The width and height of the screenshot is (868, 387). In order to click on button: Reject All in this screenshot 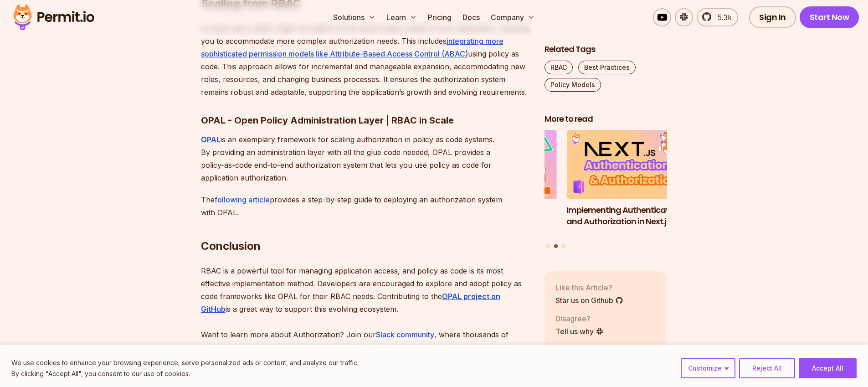, I will do `click(767, 368)`.